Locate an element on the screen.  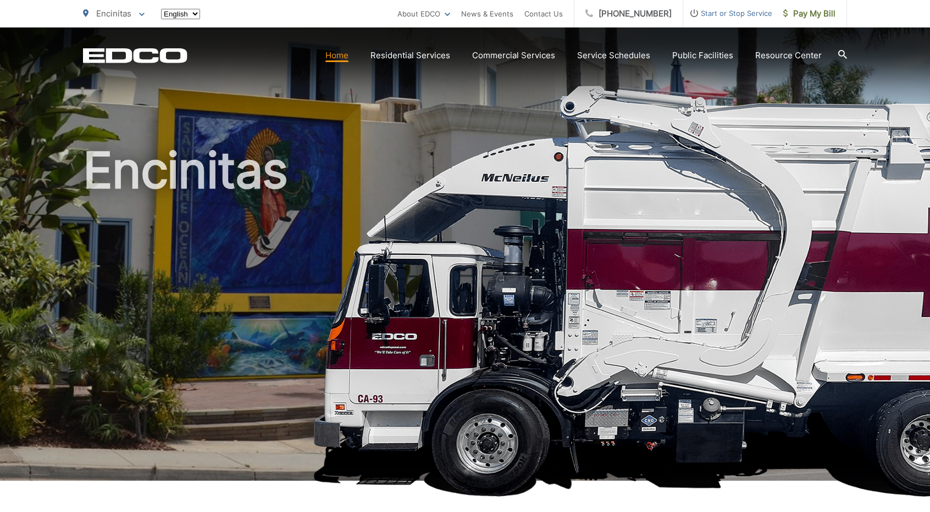
a: About EDCO is located at coordinates (424, 14).